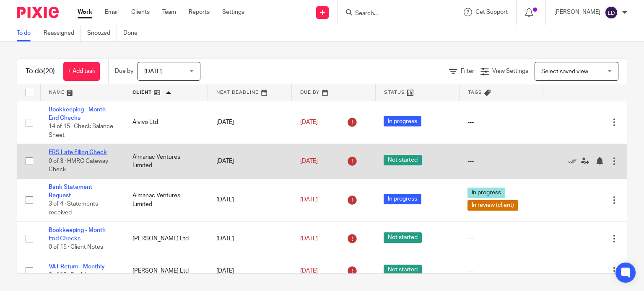 The image size is (644, 291). What do you see at coordinates (85, 12) in the screenshot?
I see `a: Work` at bounding box center [85, 12].